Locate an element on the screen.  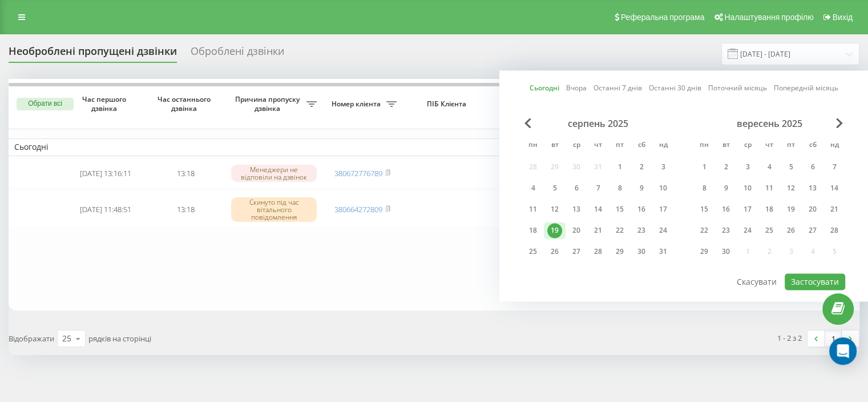
div: пт 8 серп 2025 р. is located at coordinates (620, 188).